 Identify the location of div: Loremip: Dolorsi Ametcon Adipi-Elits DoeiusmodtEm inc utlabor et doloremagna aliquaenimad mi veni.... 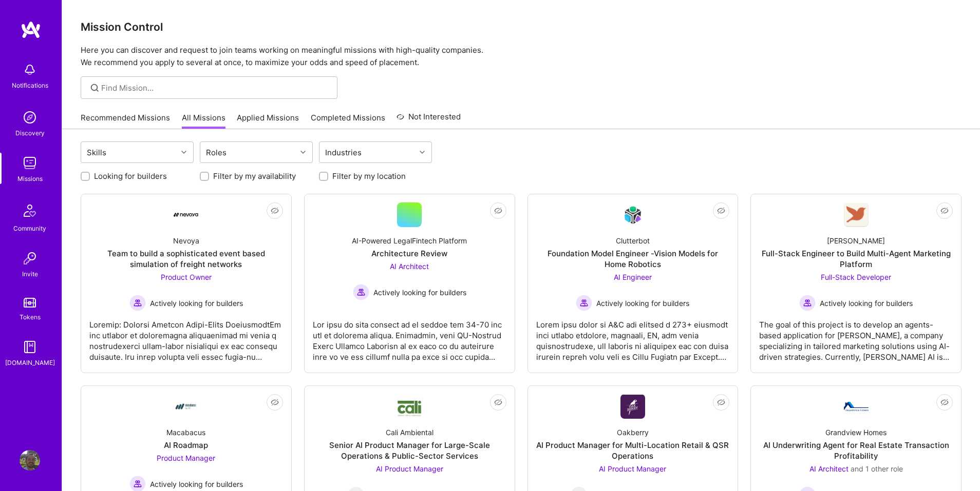
(186, 337).